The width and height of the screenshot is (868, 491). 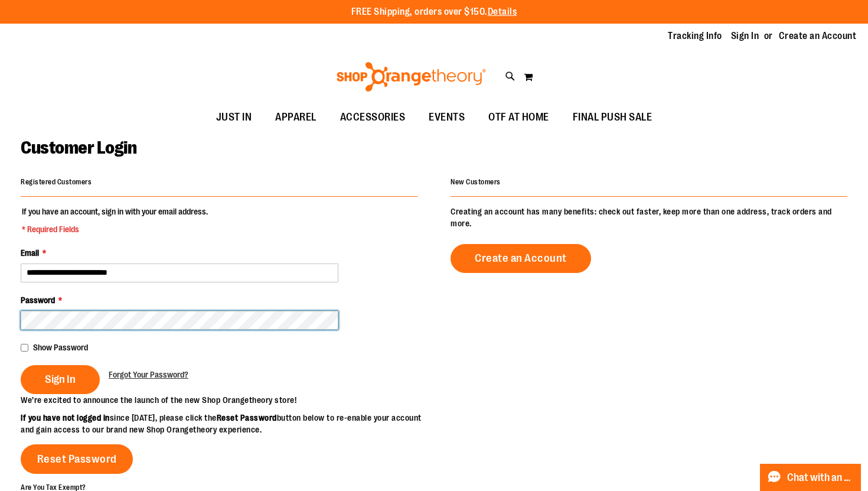 What do you see at coordinates (372, 118) in the screenshot?
I see `a: ACCESSORIES` at bounding box center [372, 118].